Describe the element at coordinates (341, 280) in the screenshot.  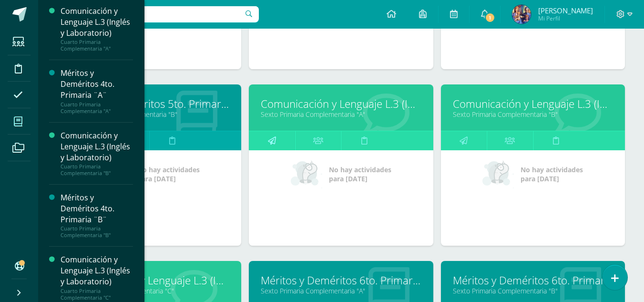
I see `a: Méritos y Deméritos 6to. Primaria ¨A¨` at that location.